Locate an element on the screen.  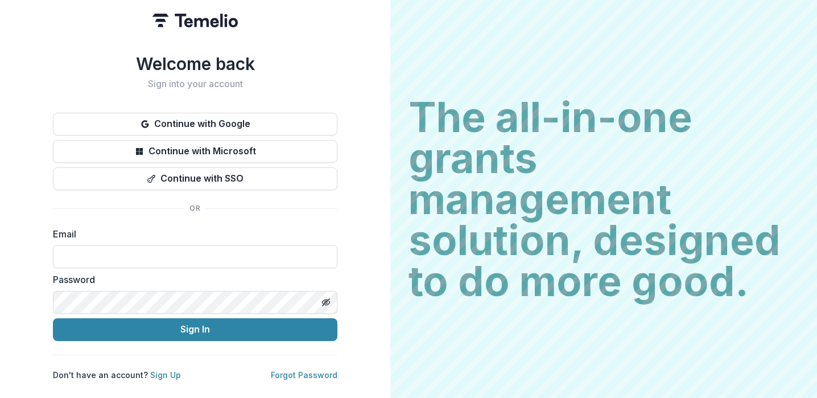
h2: Sign into your account is located at coordinates (195, 84).